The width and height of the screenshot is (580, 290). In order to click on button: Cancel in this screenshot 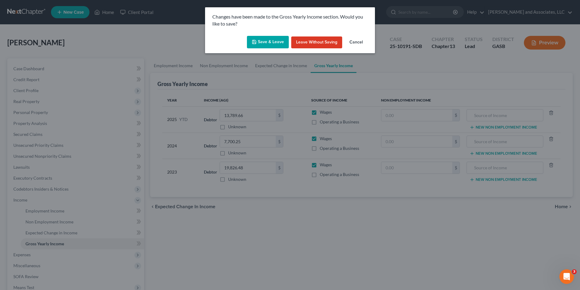, I will do `click(356, 42)`.